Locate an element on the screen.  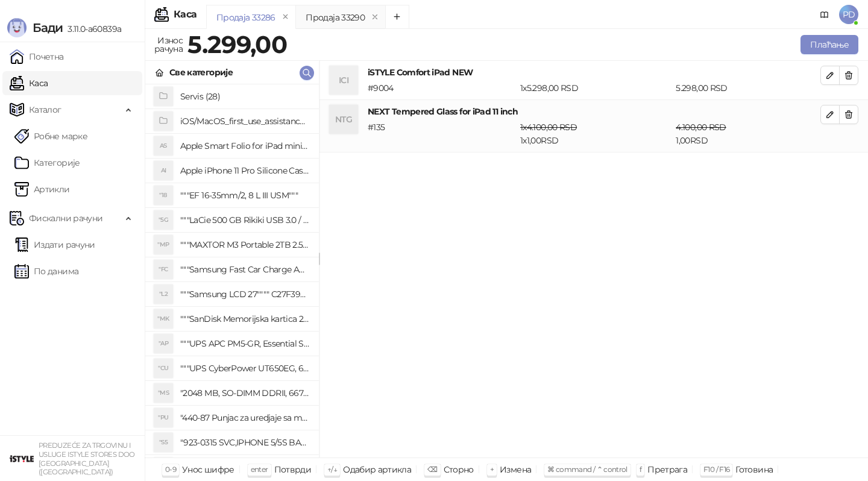
h4: Servis (28) is located at coordinates (245, 96).